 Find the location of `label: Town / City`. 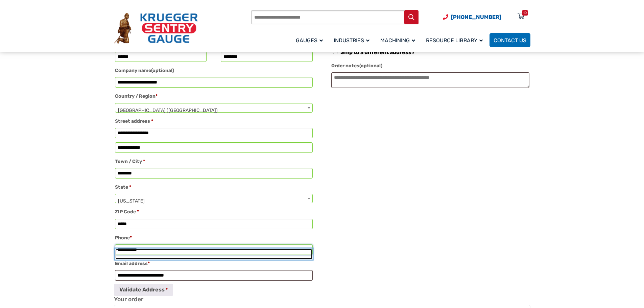

label: Town / City is located at coordinates (214, 162).